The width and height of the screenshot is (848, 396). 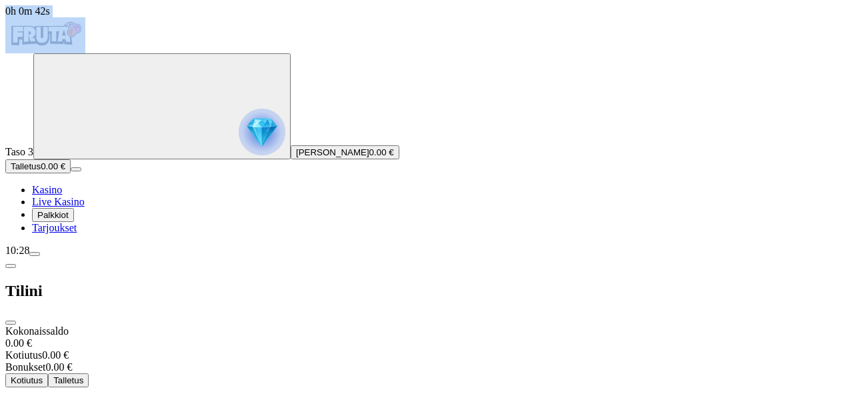 What do you see at coordinates (58, 201) in the screenshot?
I see `a: poker-chip iconLive Kasino` at bounding box center [58, 201].